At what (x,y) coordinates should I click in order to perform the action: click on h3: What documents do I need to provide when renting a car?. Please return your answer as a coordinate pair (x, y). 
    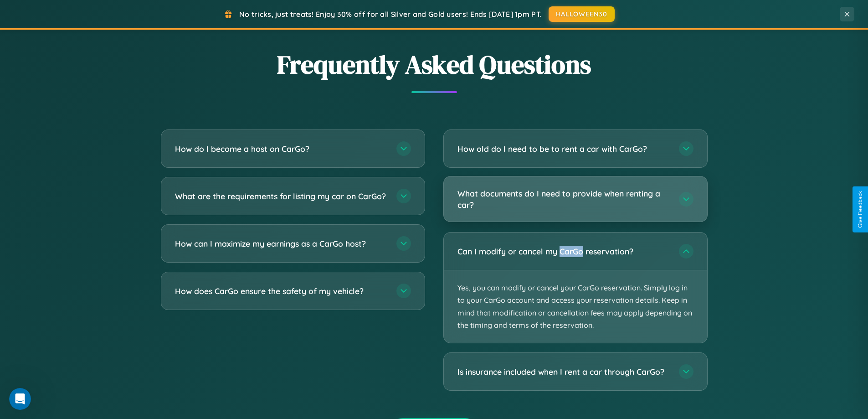
    Looking at the image, I should click on (564, 199).